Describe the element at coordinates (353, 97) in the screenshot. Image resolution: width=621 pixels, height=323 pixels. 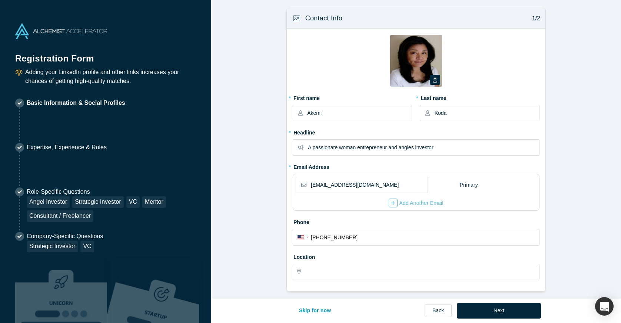
I see `label: First name` at that location.